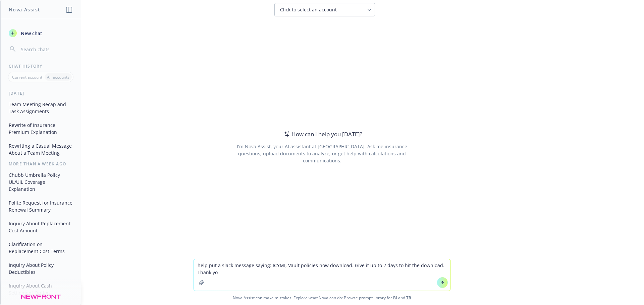 Image resolution: width=644 pixels, height=305 pixels. I want to click on p: Current account, so click(27, 77).